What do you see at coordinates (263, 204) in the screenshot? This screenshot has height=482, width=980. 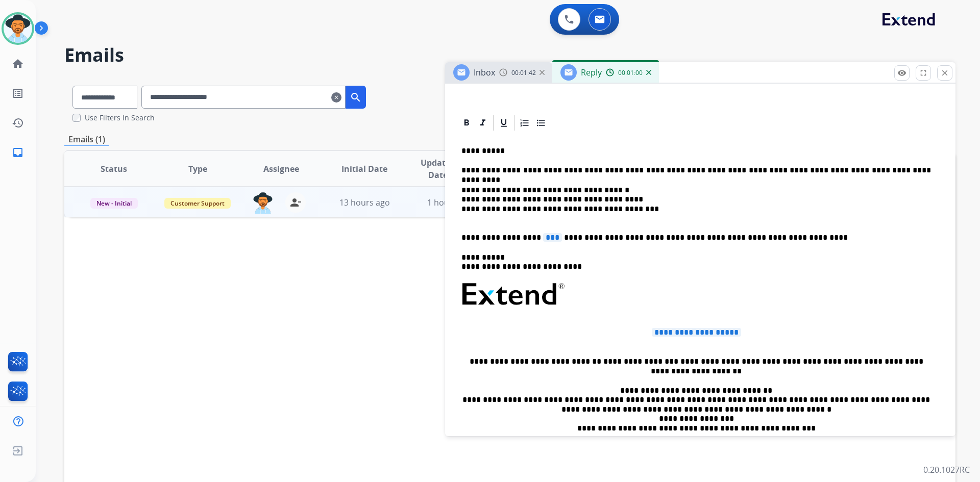 I see `img: agent-avatar` at bounding box center [263, 204].